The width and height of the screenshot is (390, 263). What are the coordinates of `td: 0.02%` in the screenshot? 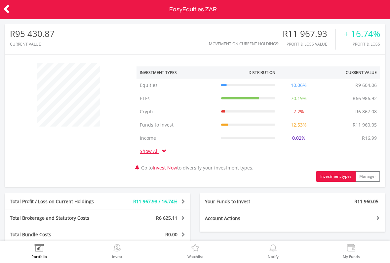 It's located at (299, 138).